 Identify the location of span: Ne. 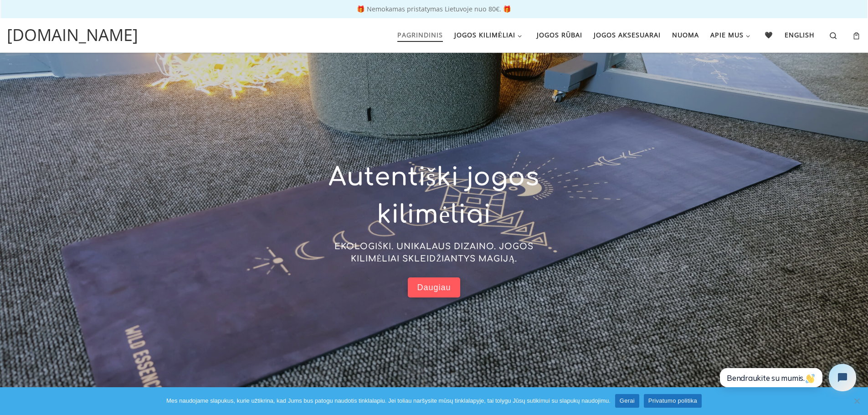
(857, 401).